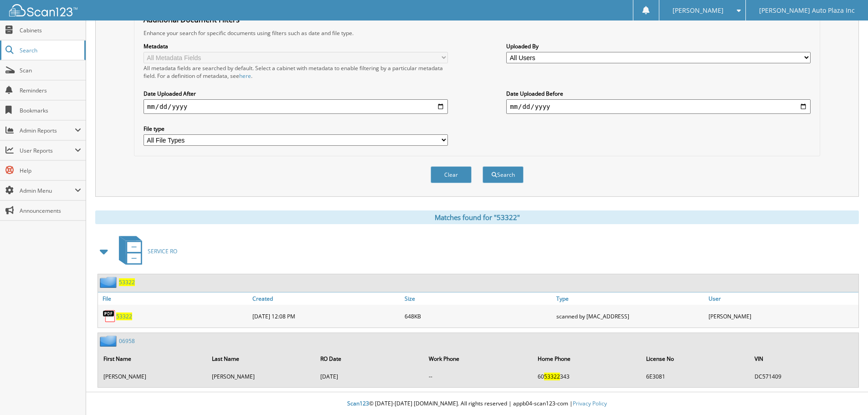  What do you see at coordinates (804, 376) in the screenshot?
I see `td: DC571409` at bounding box center [804, 376].